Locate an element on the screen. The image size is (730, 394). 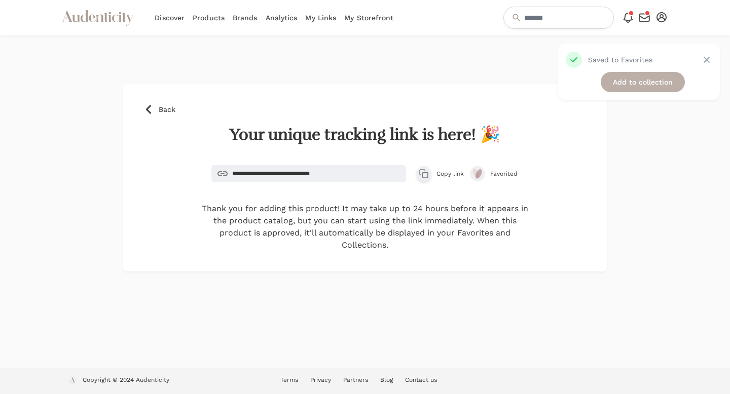
a: Privacy is located at coordinates (320, 380).